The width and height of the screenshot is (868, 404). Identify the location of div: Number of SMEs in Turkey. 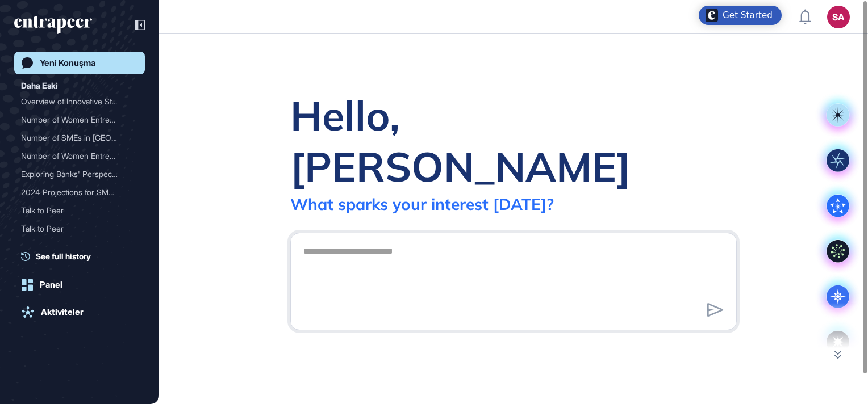
(79, 138).